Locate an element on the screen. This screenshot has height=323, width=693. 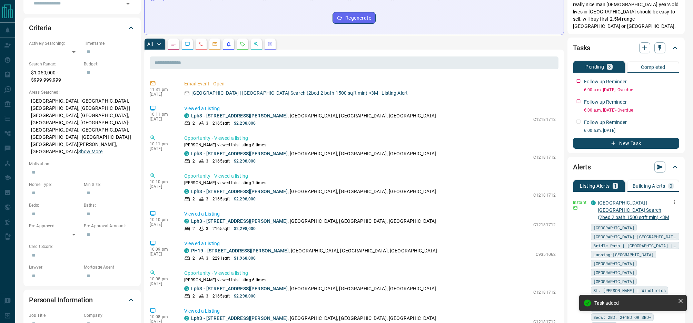
p: 10:11 pm is located at coordinates (162, 144).